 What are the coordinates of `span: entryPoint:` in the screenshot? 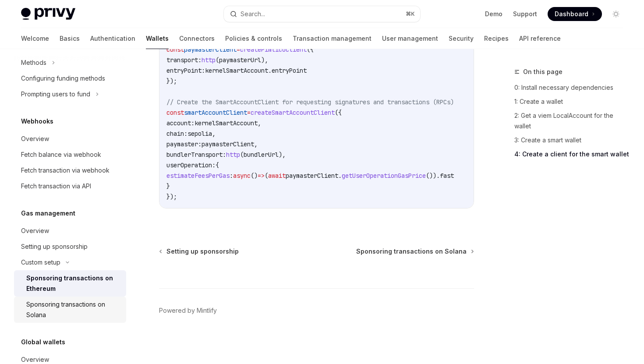 It's located at (186, 71).